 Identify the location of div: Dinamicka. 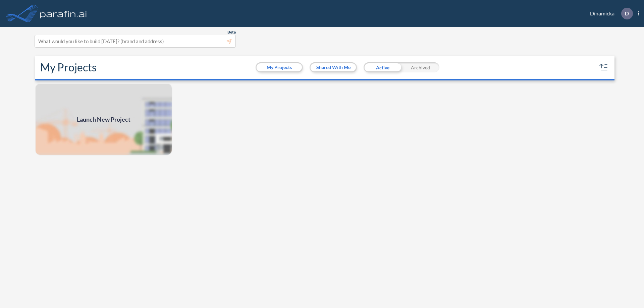
(610, 14).